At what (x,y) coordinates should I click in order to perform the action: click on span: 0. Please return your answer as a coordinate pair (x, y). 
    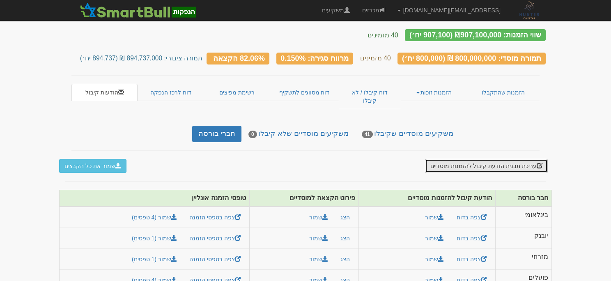
    Looking at the image, I should click on (252, 134).